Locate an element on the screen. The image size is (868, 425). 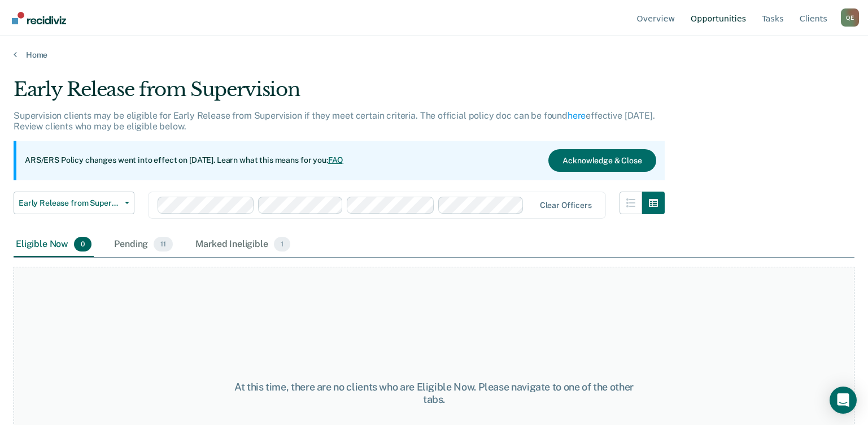
div: Marked Ineligible1 is located at coordinates (243, 245).